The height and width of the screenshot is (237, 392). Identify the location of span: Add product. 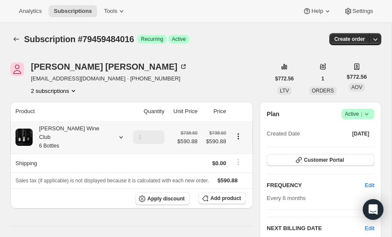
(225, 198).